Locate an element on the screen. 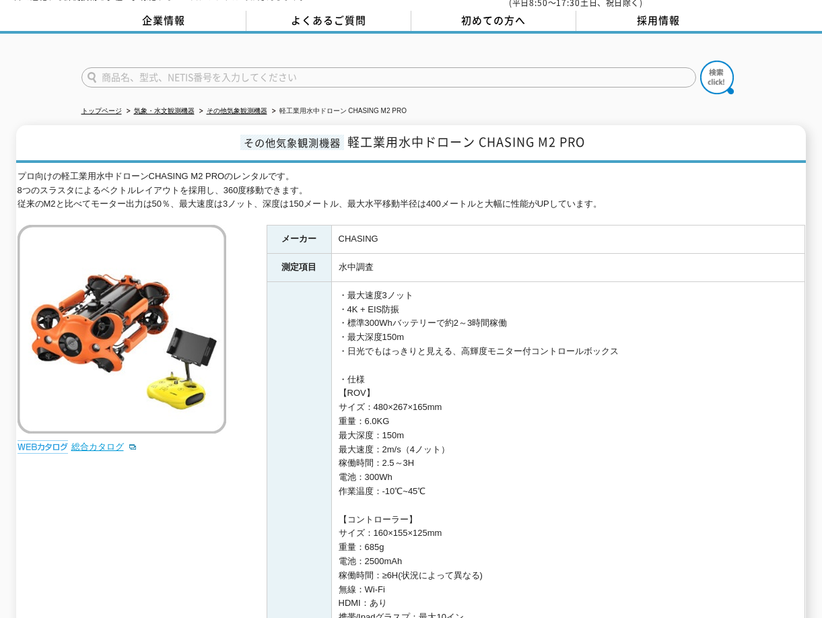 The image size is (822, 618). a: 気象・水文観測機器 is located at coordinates (164, 110).